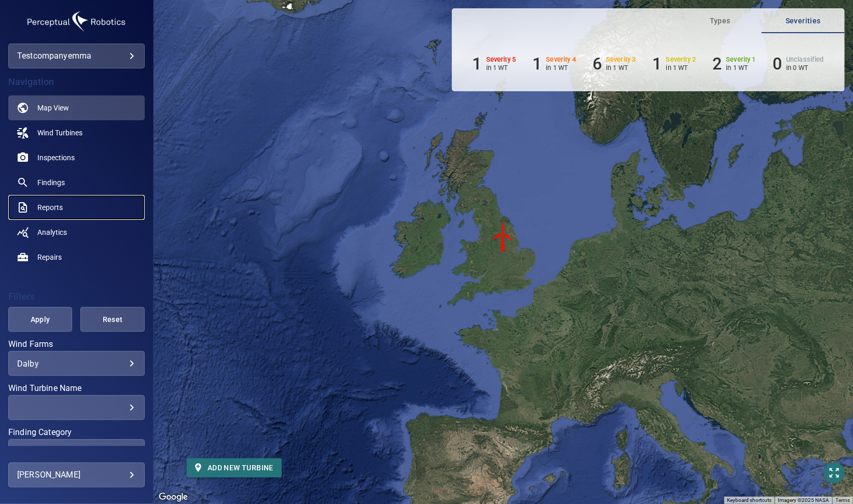 The height and width of the screenshot is (504, 853). Describe the element at coordinates (720, 20) in the screenshot. I see `span: Types` at that location.